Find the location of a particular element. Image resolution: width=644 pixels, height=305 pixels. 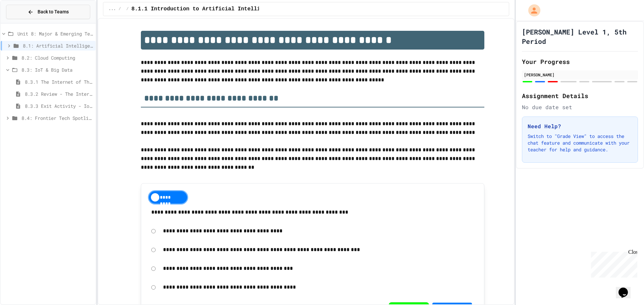

span: Back to Teams is located at coordinates (53, 12).